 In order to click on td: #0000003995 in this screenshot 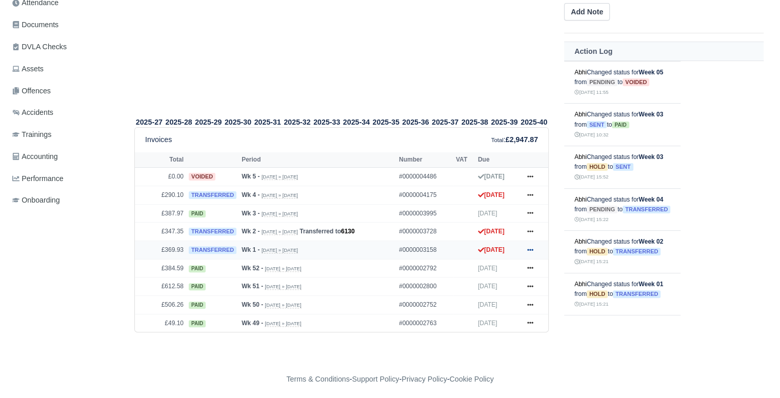, I will do `click(425, 213)`.